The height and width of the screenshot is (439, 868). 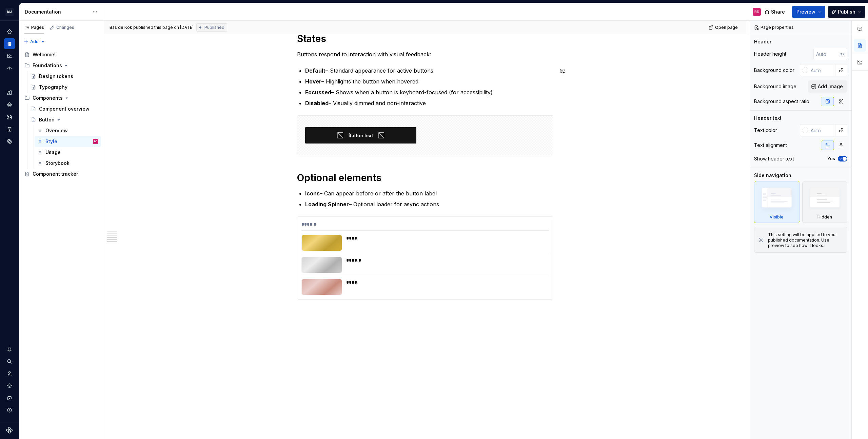 I want to click on a: Usage, so click(x=68, y=152).